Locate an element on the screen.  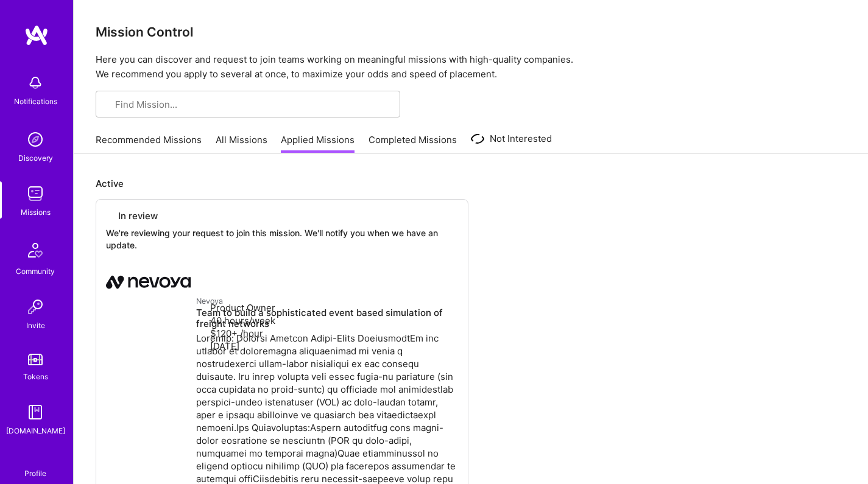
p: $120+ /hour is located at coordinates (327, 333).